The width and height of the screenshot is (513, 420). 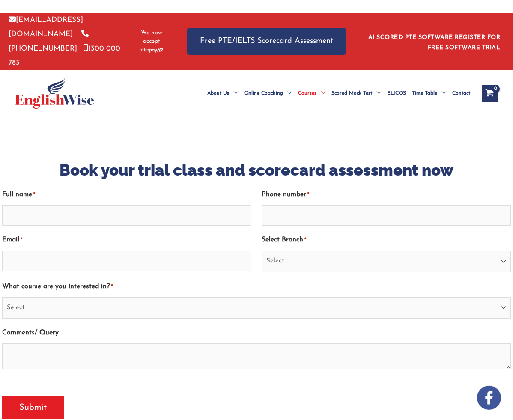 I want to click on a: Time TableMenu Toggle, so click(x=429, y=93).